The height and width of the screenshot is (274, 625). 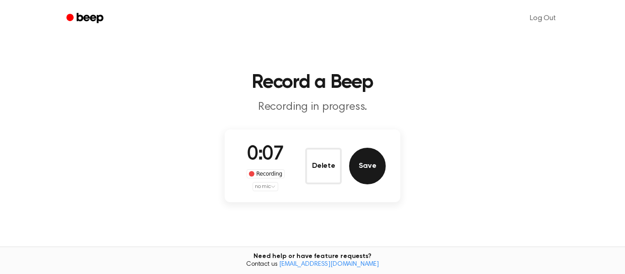 I want to click on a: Log Out, so click(x=542, y=18).